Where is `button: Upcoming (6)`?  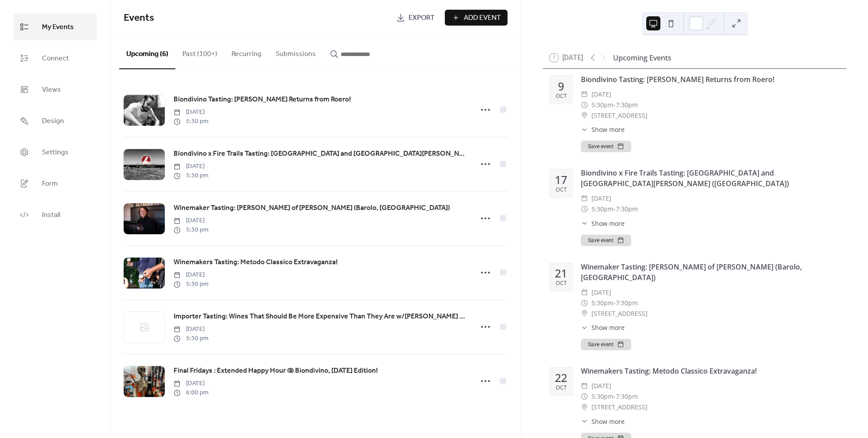 button: Upcoming (6) is located at coordinates (147, 53).